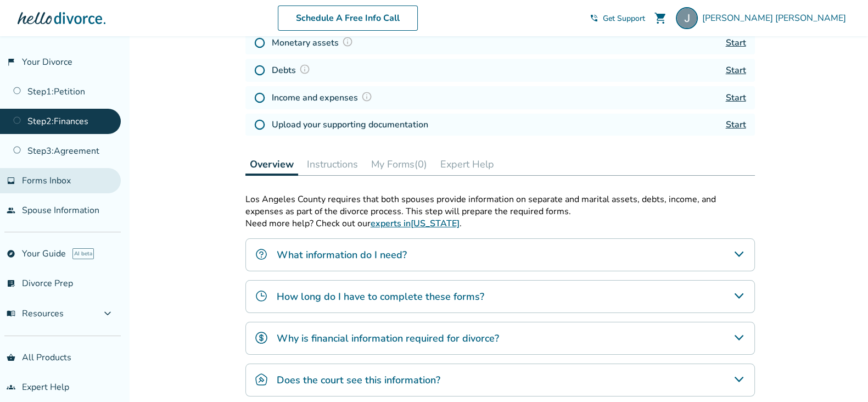 This screenshot has width=868, height=402. I want to click on img: What information do I need?, so click(261, 254).